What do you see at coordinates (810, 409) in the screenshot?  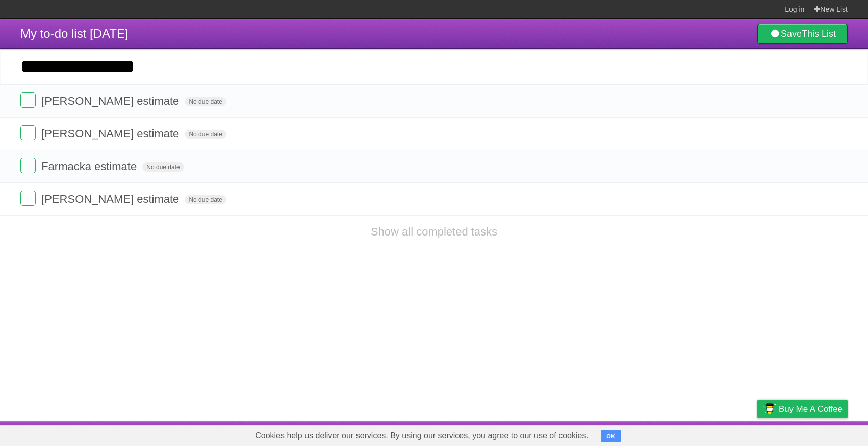 I see `span: Buy me a coffee` at bounding box center [810, 409].